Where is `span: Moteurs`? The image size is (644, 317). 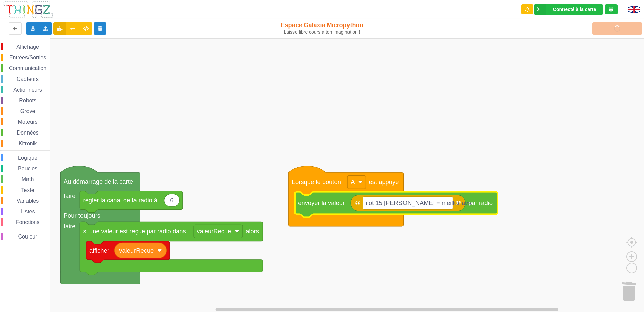 span: Moteurs is located at coordinates (28, 122).